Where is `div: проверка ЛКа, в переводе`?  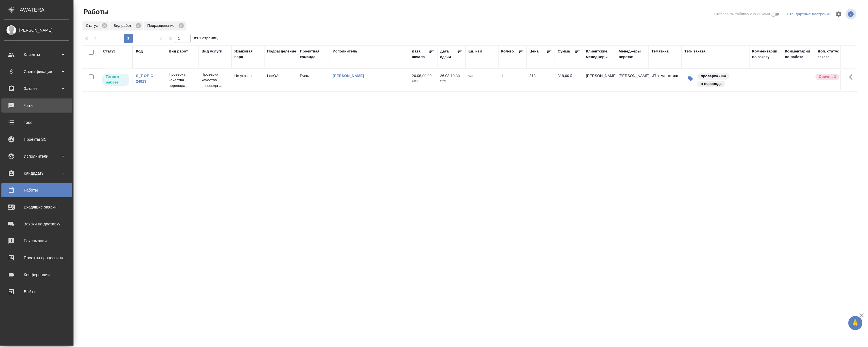
div: проверка ЛКа, в переводе is located at coordinates (722, 80).